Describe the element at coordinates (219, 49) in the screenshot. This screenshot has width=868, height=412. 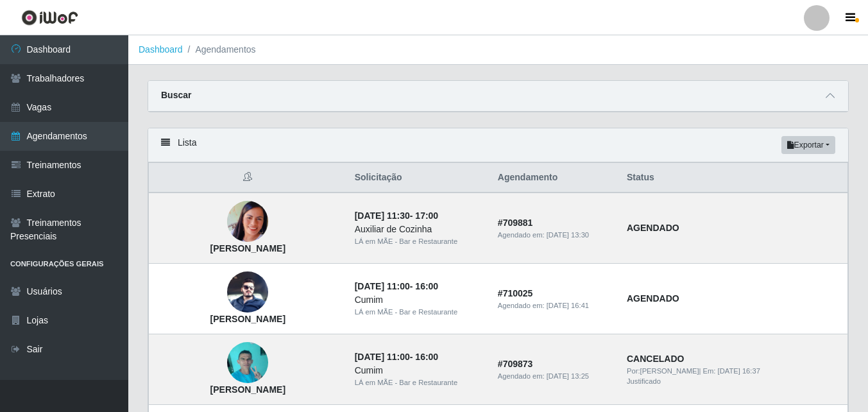
I see `li: Agendamentos` at that location.